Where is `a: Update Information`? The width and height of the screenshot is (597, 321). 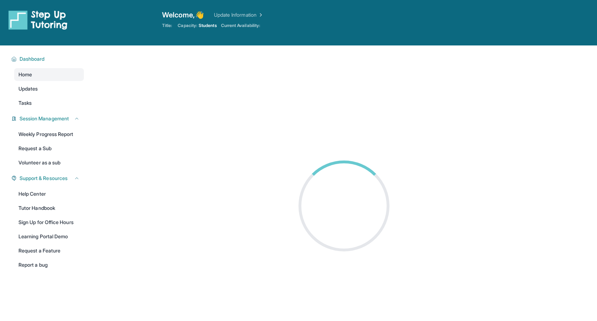
a: Update Information is located at coordinates (239, 15).